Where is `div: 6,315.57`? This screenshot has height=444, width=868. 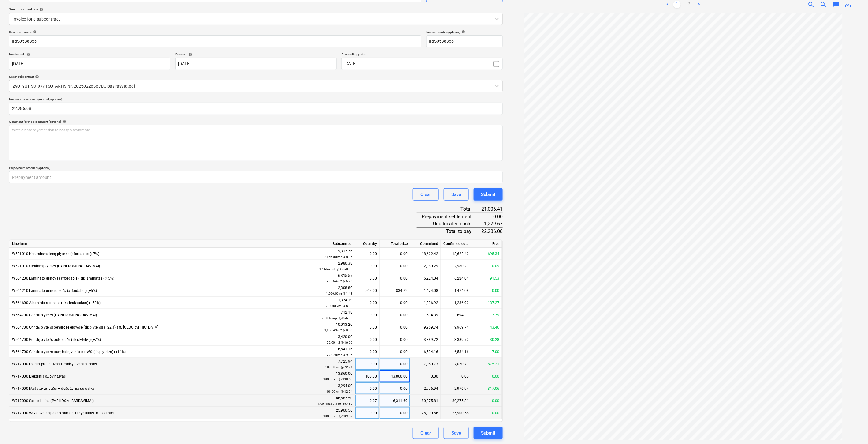
div: 6,315.57 is located at coordinates (334, 279).